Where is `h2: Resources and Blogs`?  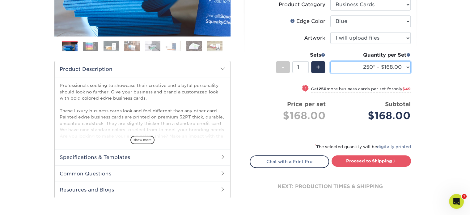
h2: Resources and Blogs is located at coordinates (142, 189).